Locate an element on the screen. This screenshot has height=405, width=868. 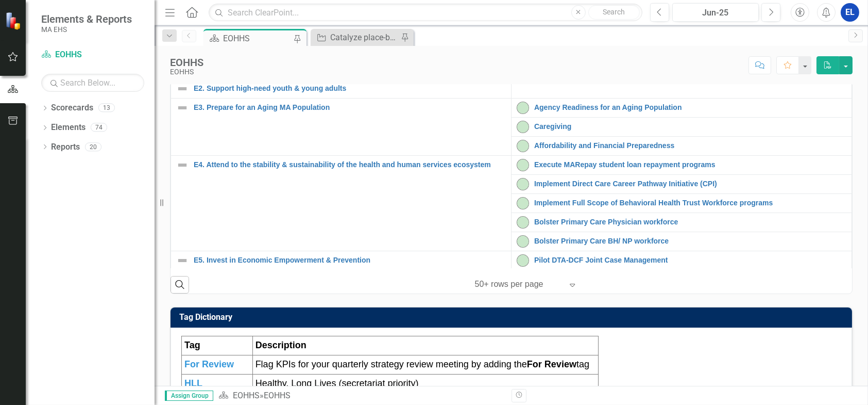
button: Search is located at coordinates (614, 12).